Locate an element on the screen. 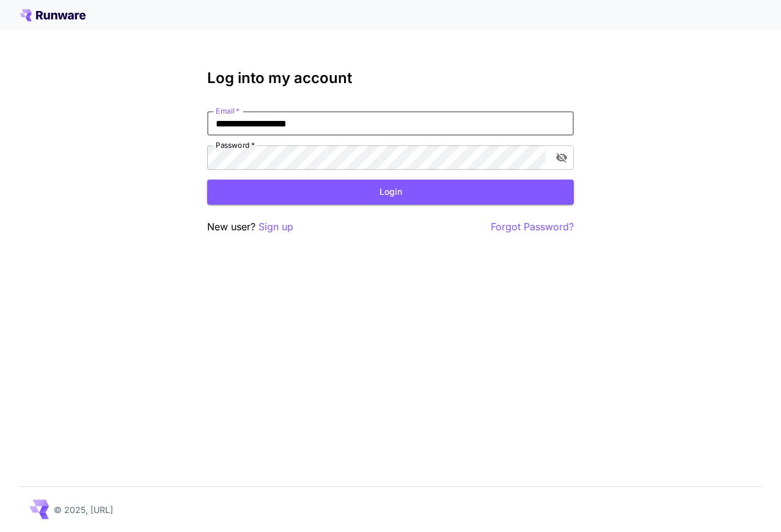 The image size is (781, 532). button: Sign up is located at coordinates (276, 226).